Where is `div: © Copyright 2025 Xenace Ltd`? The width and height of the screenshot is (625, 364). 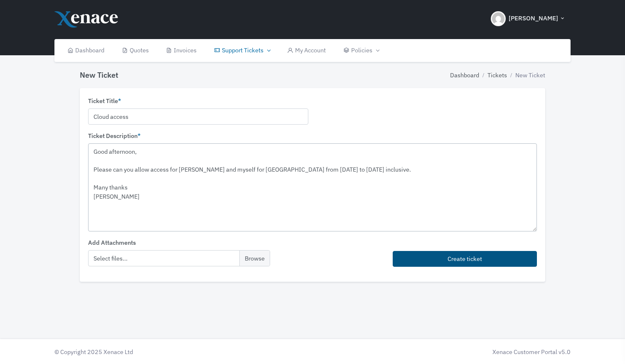
div: © Copyright 2025 Xenace Ltd is located at coordinates (181, 352).